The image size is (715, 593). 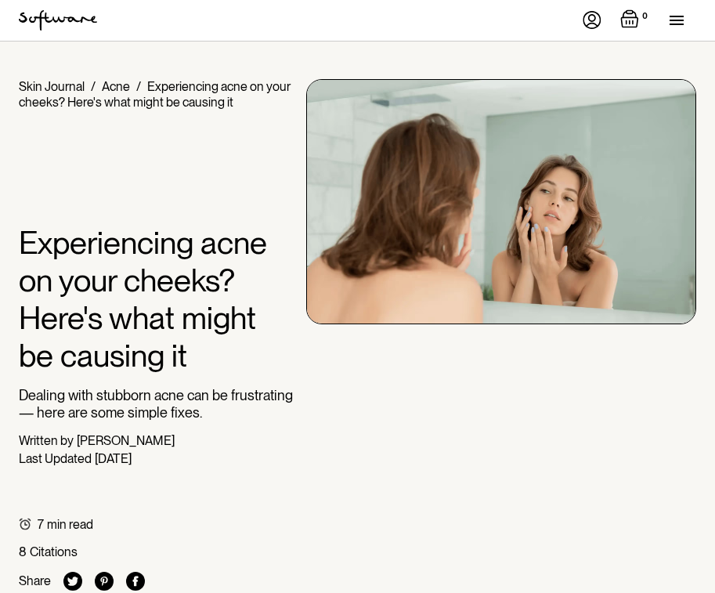 What do you see at coordinates (154, 94) in the screenshot?
I see `div: Experiencing acne on your cheeks? Here's what might be causing it` at bounding box center [154, 94].